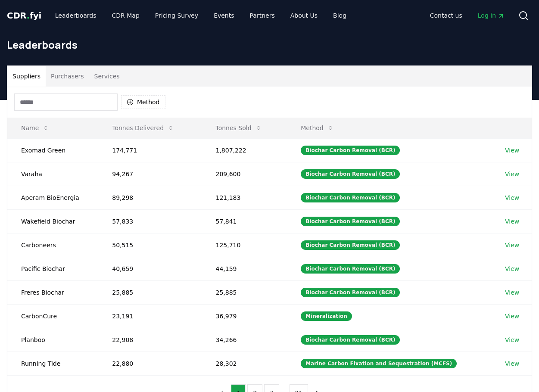 The height and width of the screenshot is (392, 539). I want to click on td: 209,600, so click(244, 174).